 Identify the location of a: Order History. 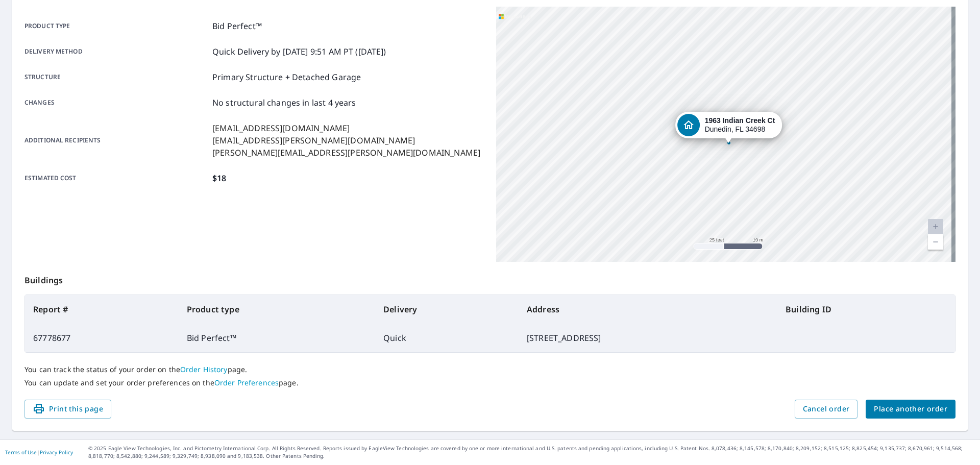
(203, 369).